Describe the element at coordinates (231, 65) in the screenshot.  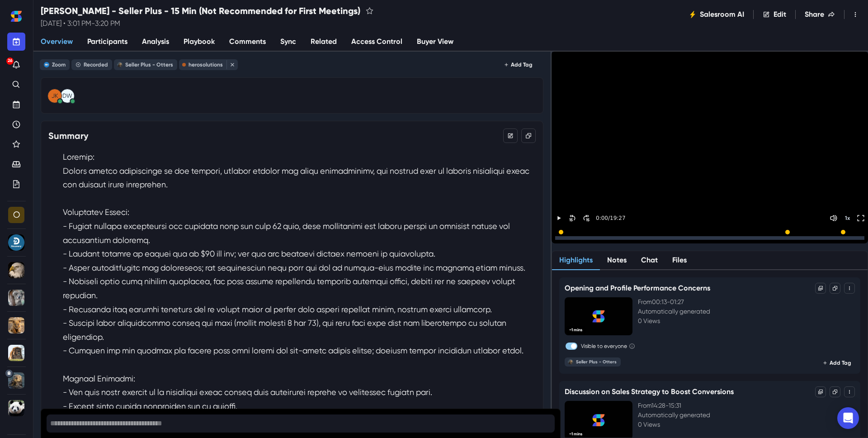
I see `button: close` at that location.